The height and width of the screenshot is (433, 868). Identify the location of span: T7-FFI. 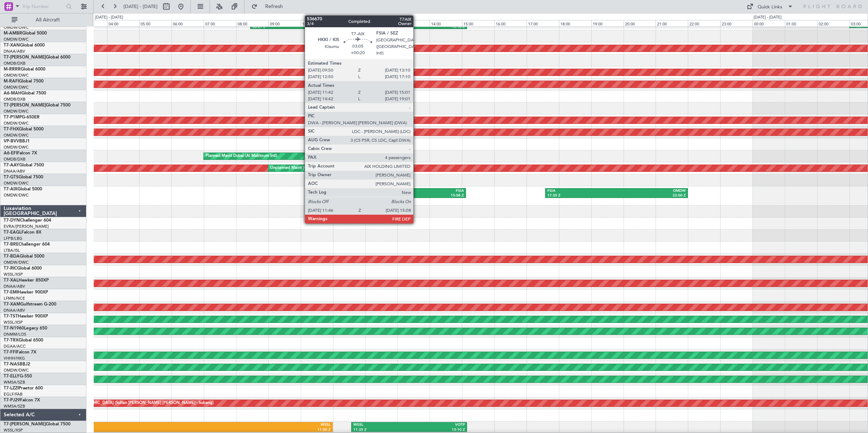
(10, 353).